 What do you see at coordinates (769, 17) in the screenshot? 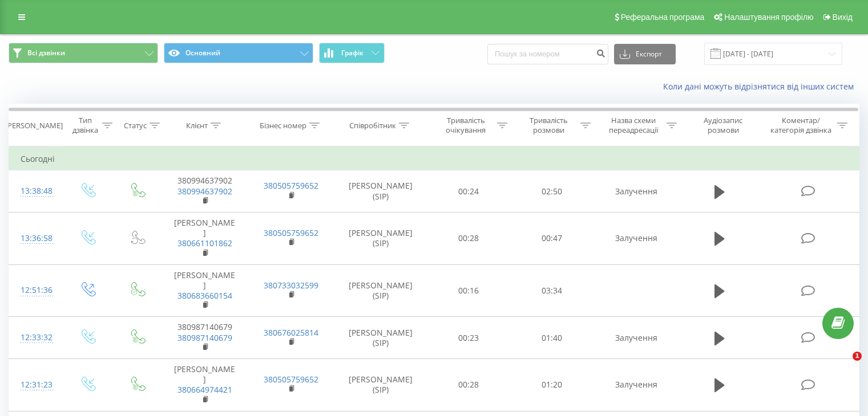
I see `span: Налаштування профілю` at bounding box center [769, 17].